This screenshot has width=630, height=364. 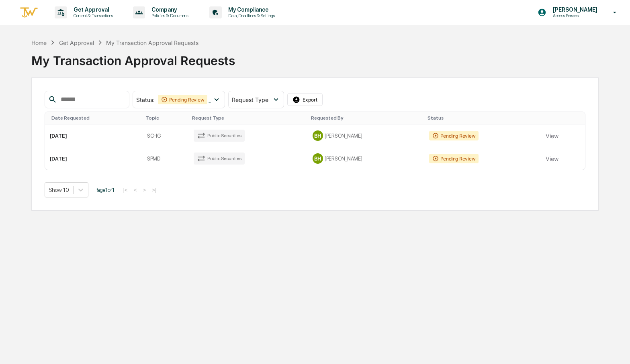 What do you see at coordinates (29, 13) in the screenshot?
I see `img: logo` at bounding box center [29, 13].